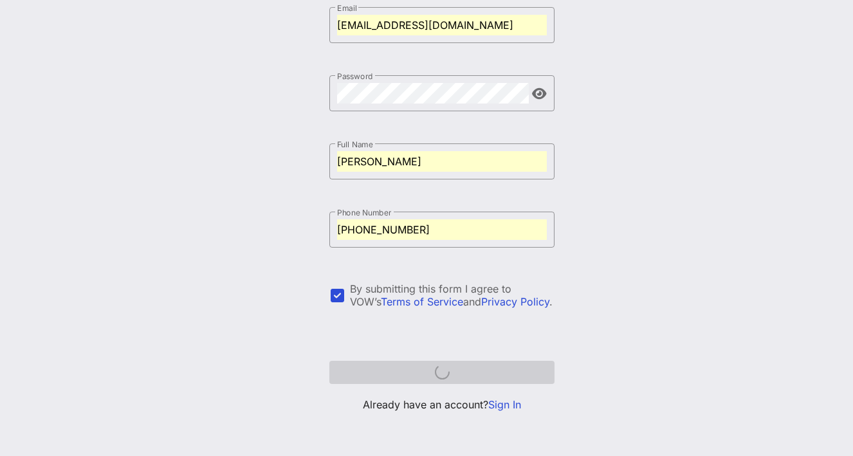  What do you see at coordinates (504, 404) in the screenshot?
I see `a: Sign In` at bounding box center [504, 404].